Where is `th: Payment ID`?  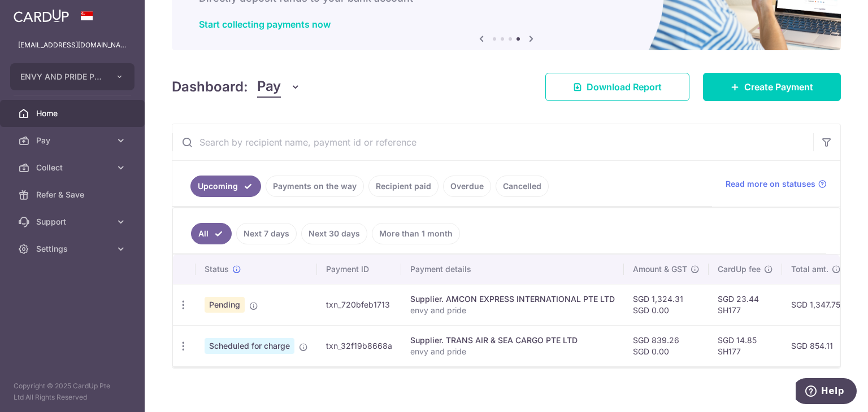 th: Payment ID is located at coordinates (359, 269).